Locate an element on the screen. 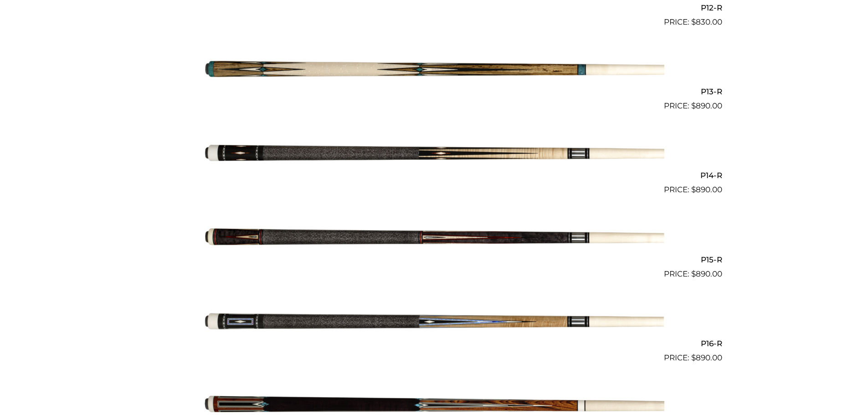 The height and width of the screenshot is (415, 868). h2: P16-R is located at coordinates (434, 344).